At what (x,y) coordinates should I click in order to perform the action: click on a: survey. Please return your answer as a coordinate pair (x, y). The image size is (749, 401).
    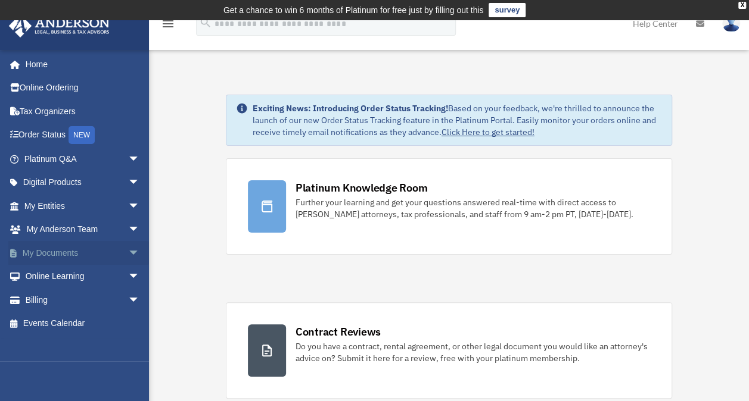
    Looking at the image, I should click on (507, 10).